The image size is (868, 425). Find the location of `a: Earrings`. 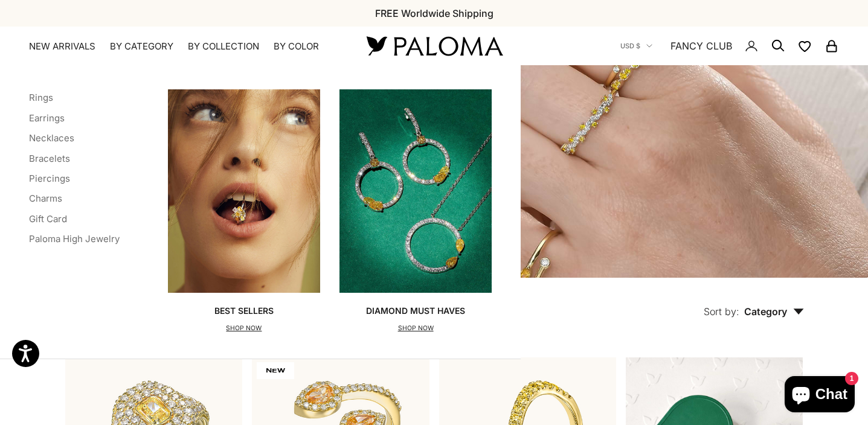

a: Earrings is located at coordinates (46, 117).